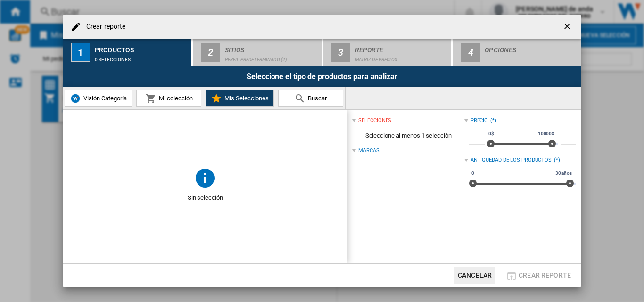 This screenshot has width=644, height=302. I want to click on span: 30 años, so click(564, 173).